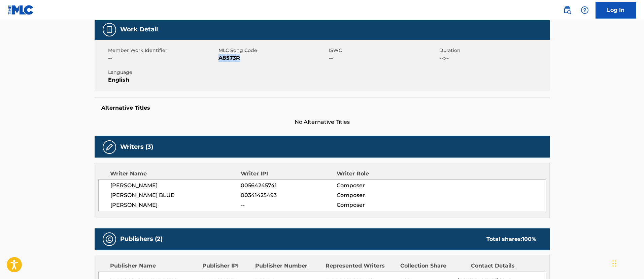  Describe the element at coordinates (273, 58) in the screenshot. I see `span: A8573R` at that location.